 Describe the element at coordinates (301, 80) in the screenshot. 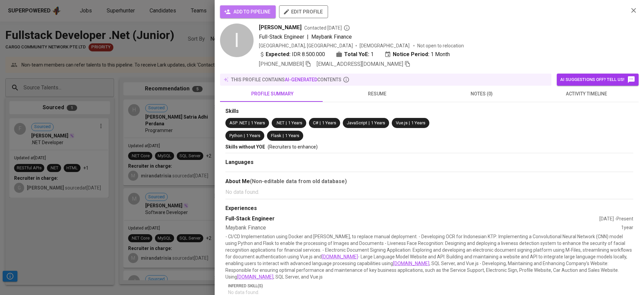

I see `span: AI-generated` at that location.